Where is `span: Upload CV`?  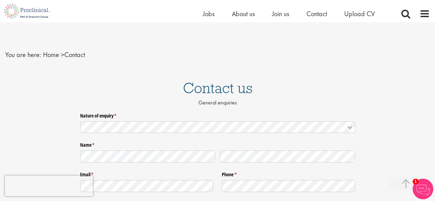 span: Upload CV is located at coordinates (359, 14).